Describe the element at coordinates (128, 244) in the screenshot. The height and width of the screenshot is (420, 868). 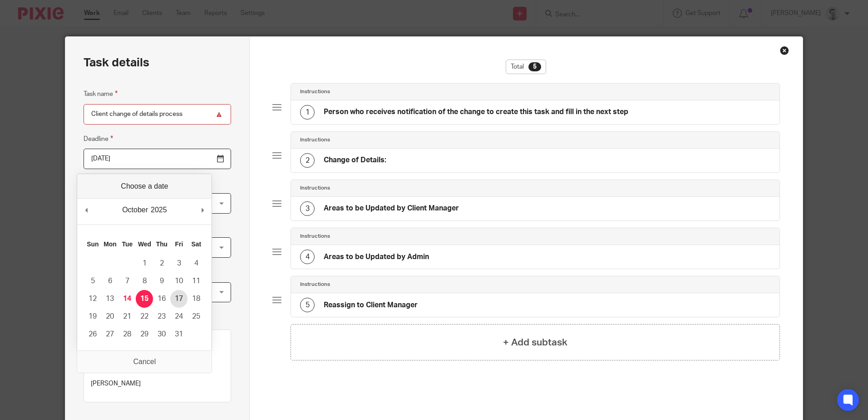
I see `abbr: Tuesday` at that location.